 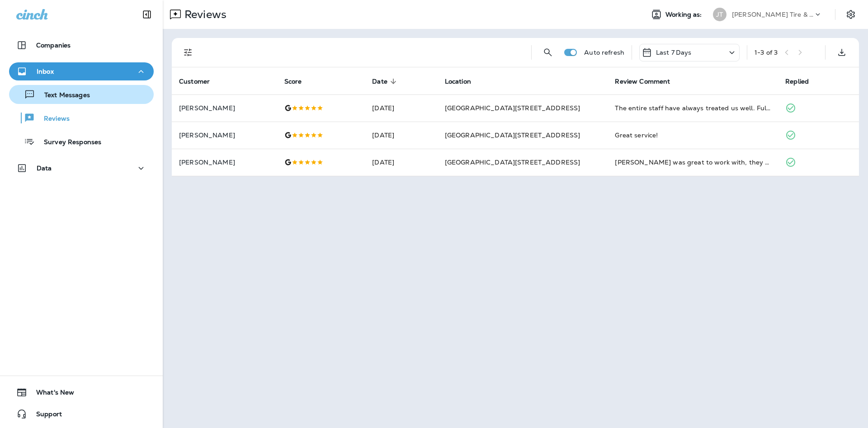 What do you see at coordinates (45, 168) in the screenshot?
I see `p: Data` at bounding box center [45, 168].